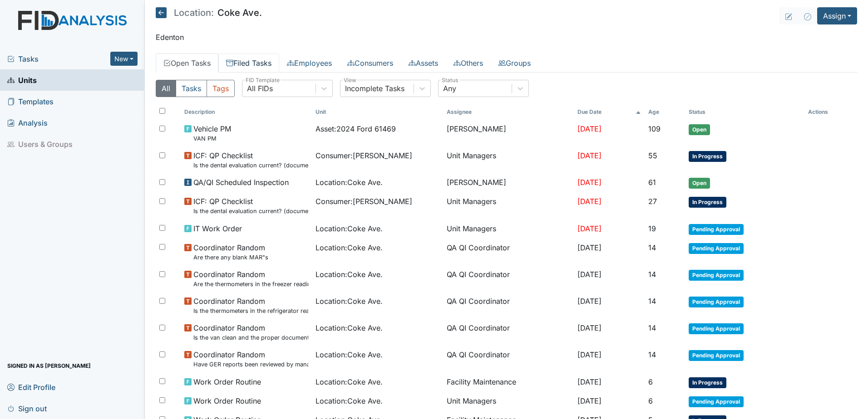  I want to click on span: Vehicle PM VAN PM, so click(212, 133).